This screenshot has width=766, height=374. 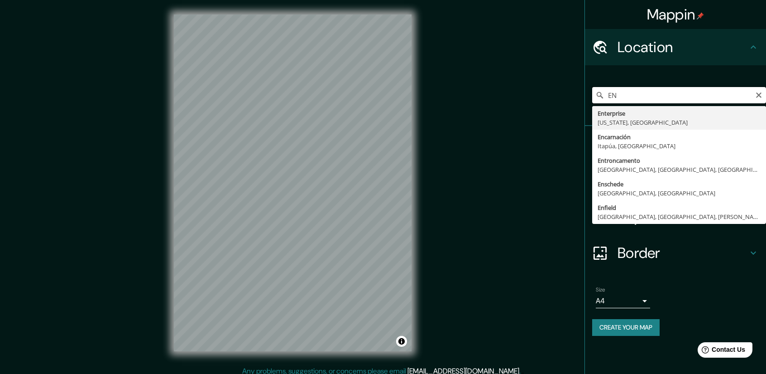 What do you see at coordinates (679, 160) in the screenshot?
I see `div: Entroncamento` at bounding box center [679, 160].